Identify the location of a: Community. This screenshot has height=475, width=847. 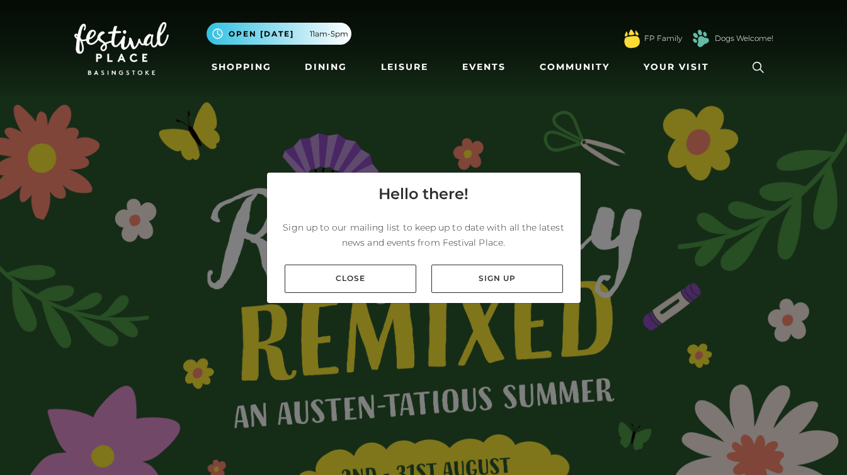
(574, 67).